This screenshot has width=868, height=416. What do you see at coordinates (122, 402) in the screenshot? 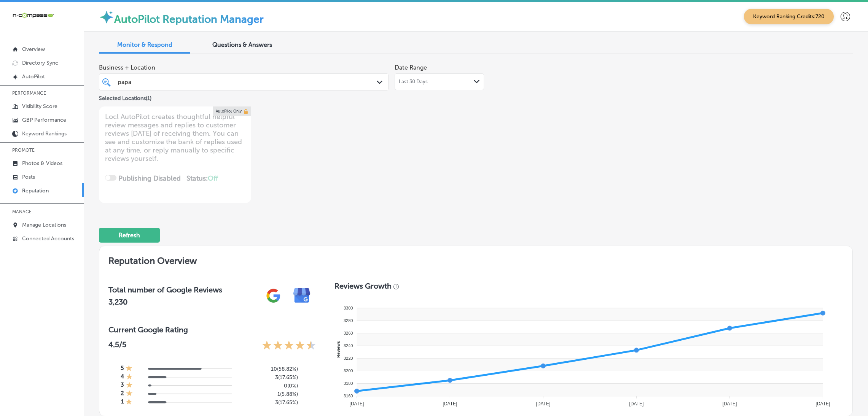
I see `h4: 1` at bounding box center [122, 402].